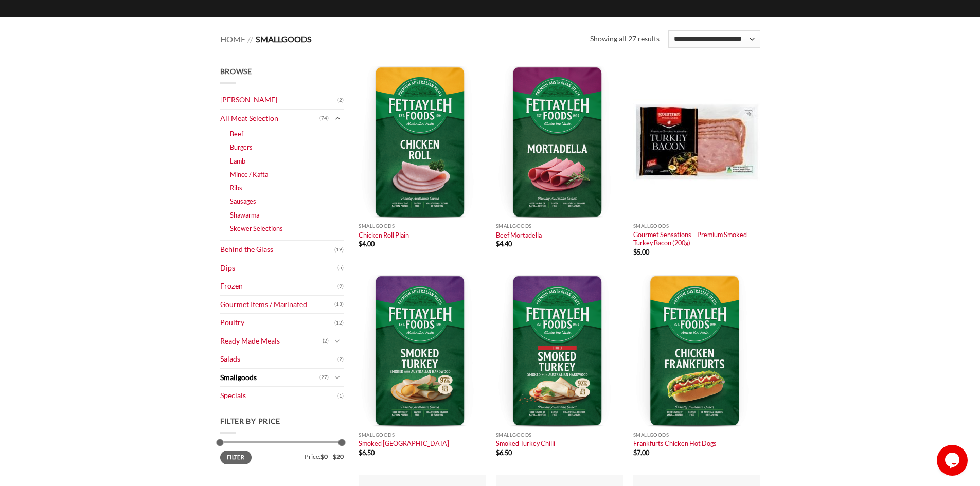 The height and width of the screenshot is (486, 980). I want to click on img: Smoked Turkey Chilli, so click(559, 351).